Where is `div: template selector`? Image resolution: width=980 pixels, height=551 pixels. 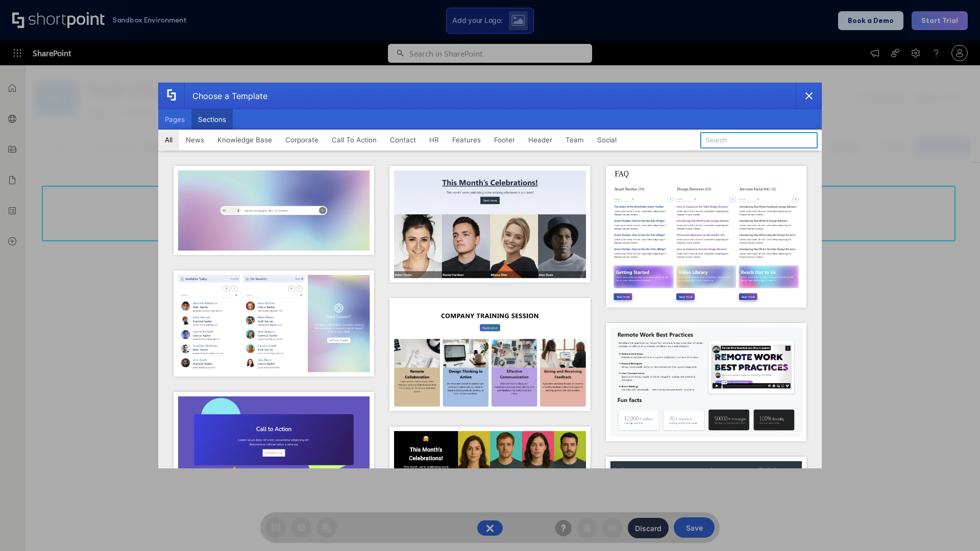 div: template selector is located at coordinates (490, 275).